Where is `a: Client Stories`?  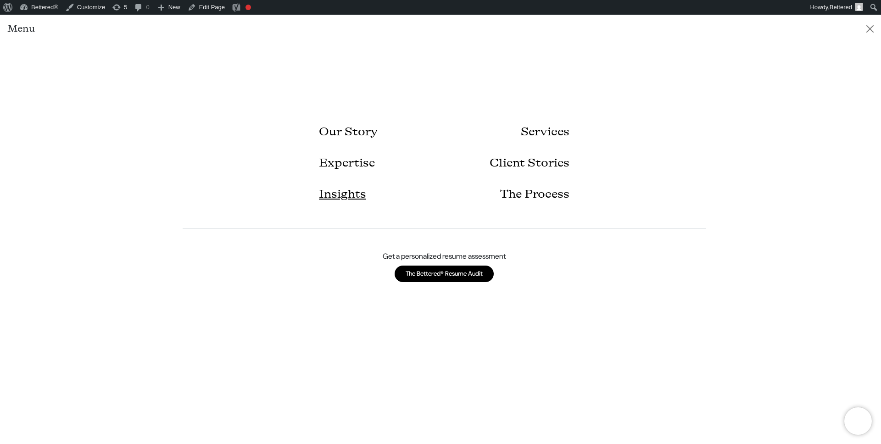 a: Client Stories is located at coordinates (529, 163).